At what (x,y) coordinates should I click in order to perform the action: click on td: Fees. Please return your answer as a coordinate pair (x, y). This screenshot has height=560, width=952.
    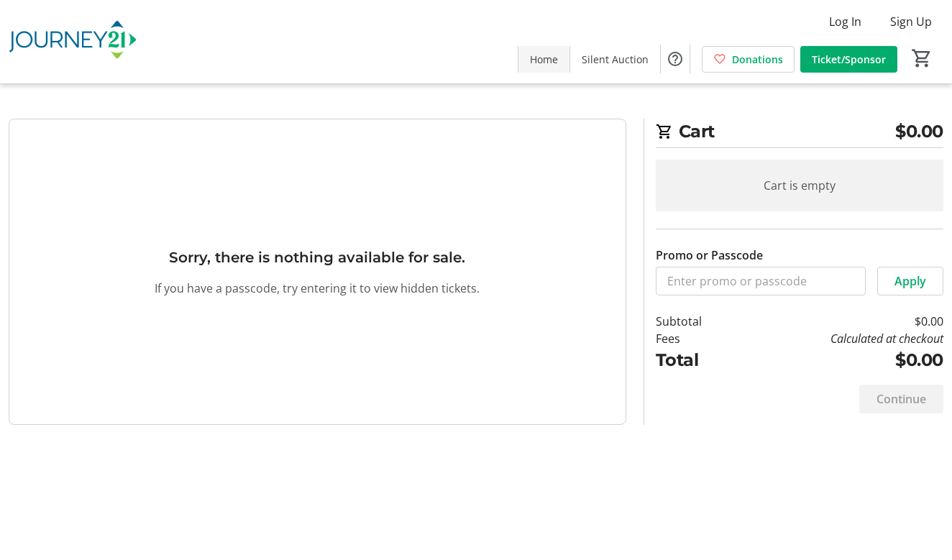
    Looking at the image, I should click on (697, 339).